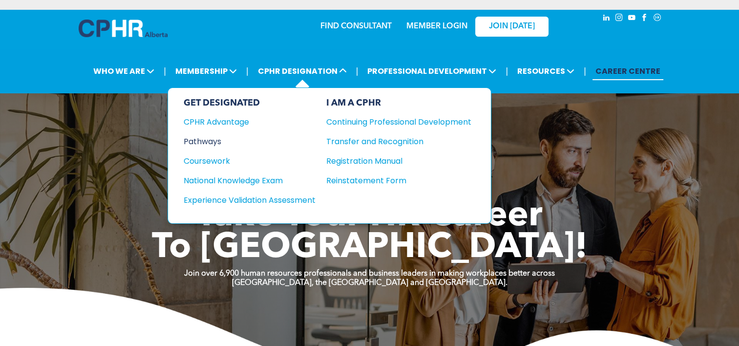 The image size is (739, 346). Describe the element at coordinates (399, 141) in the screenshot. I see `a: Transfer and Recognition` at that location.